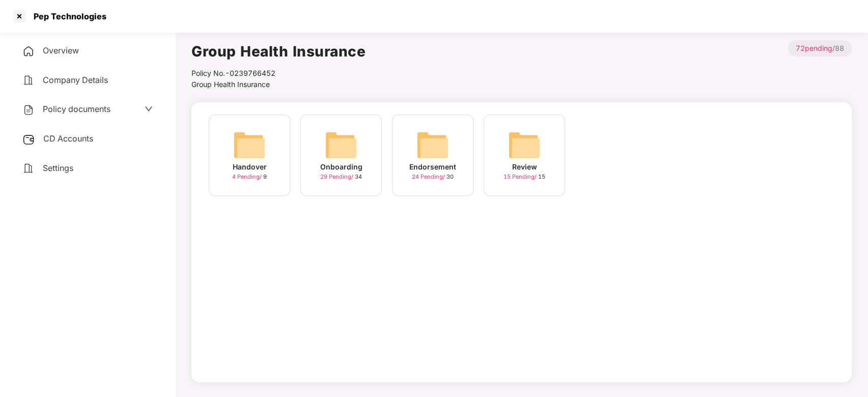  What do you see at coordinates (29, 139) in the screenshot?
I see `img: svg+xml;base64,PHN2ZyB3aWR0aD0iMjUiIGhlaWdodD0iMjQiIHZpZXdCb3g9IjAgMCAyNSAyNCIgZmlsbD0ibm9uZSIgeG...` at bounding box center [29, 139].